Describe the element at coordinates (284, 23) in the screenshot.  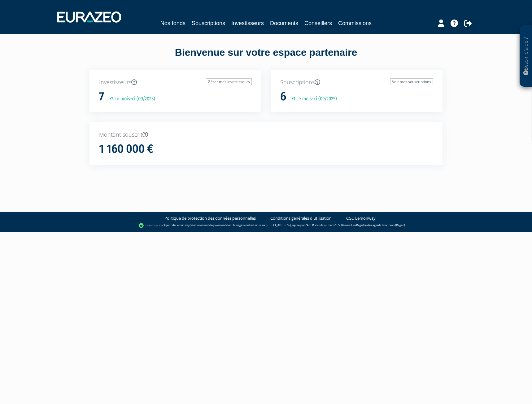
I see `a: Documents` at that location.